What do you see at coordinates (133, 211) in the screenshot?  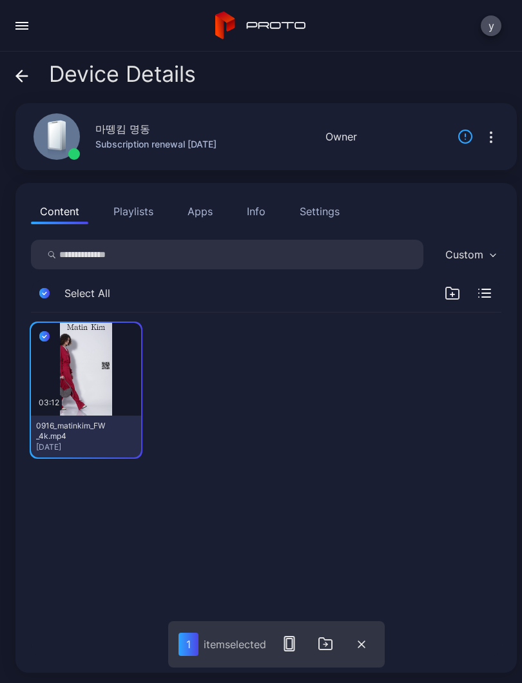 I see `button: Playlists` at bounding box center [133, 211].